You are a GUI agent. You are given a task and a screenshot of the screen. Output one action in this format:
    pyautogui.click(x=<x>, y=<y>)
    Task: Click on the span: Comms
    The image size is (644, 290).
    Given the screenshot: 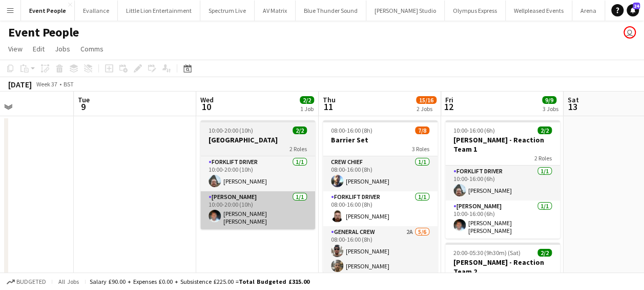 What is the action you would take?
    pyautogui.click(x=91, y=48)
    